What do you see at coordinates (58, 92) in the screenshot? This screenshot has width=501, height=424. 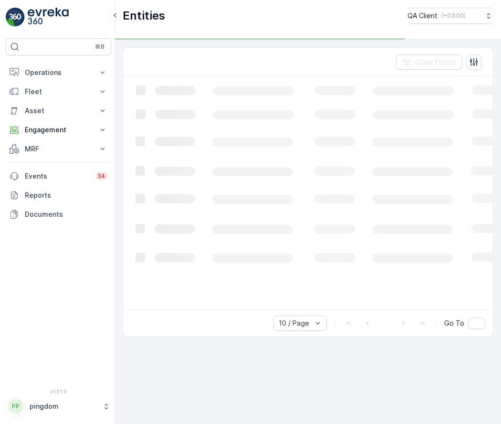 I see `p: Fleet` at bounding box center [58, 92].